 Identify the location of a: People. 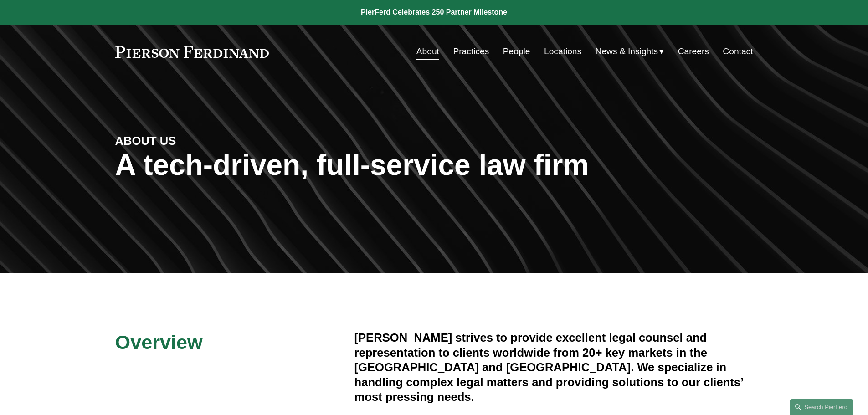
(517, 52).